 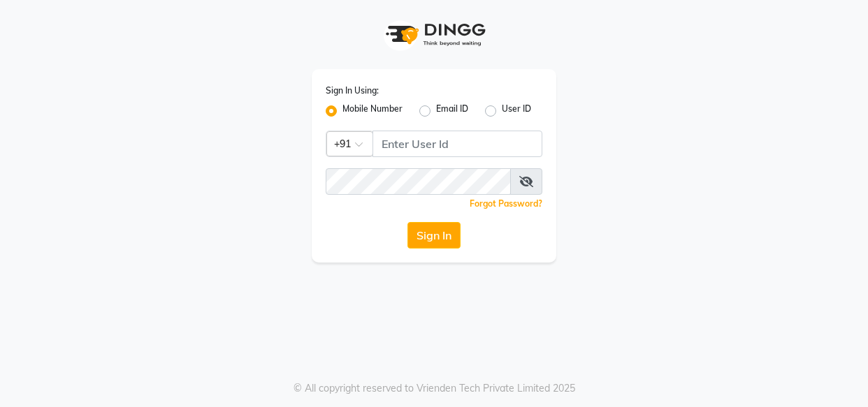 What do you see at coordinates (506, 203) in the screenshot?
I see `a: Forgot Password?` at bounding box center [506, 203].